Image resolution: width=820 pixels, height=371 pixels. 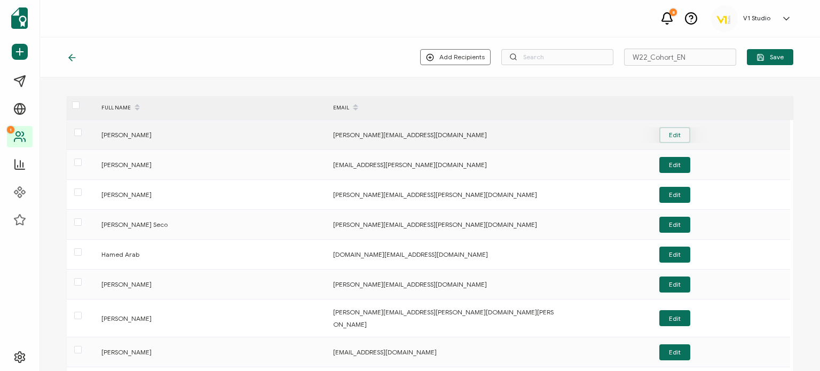 What do you see at coordinates (11, 130) in the screenshot?
I see `div: 1` at bounding box center [11, 130].